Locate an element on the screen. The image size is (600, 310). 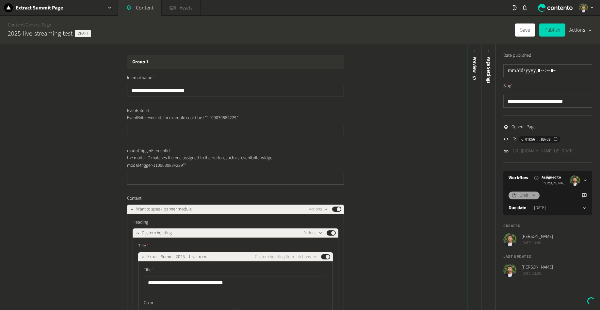
h3: Group 1 is located at coordinates (140, 62).